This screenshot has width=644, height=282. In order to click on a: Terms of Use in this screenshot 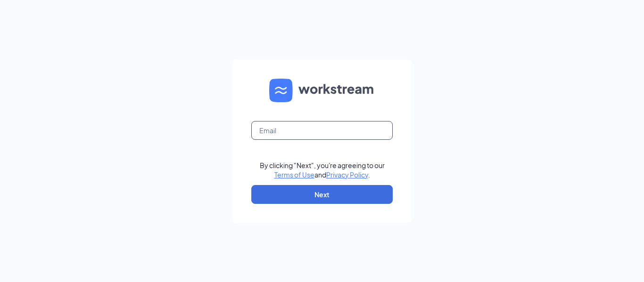, I will do `click(294, 175)`.